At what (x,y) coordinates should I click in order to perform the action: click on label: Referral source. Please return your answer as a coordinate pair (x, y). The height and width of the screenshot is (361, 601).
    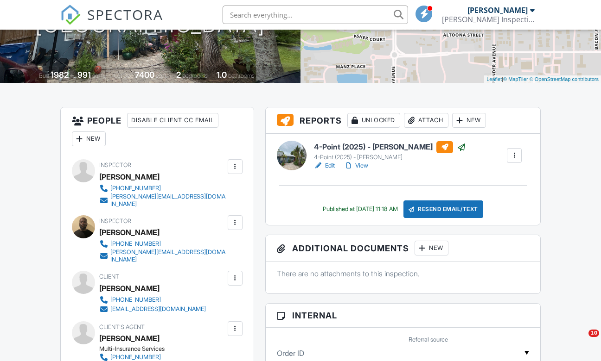
    Looking at the image, I should click on (428, 340).